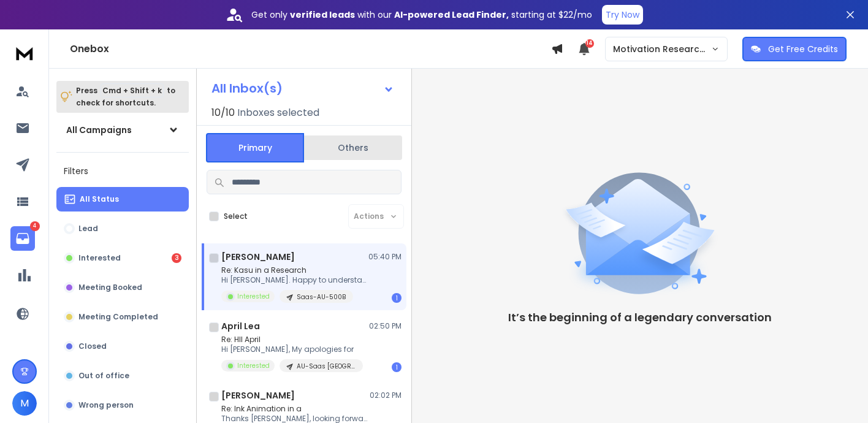 The width and height of the screenshot is (868, 423). Describe the element at coordinates (590, 44) in the screenshot. I see `span: 14` at that location.